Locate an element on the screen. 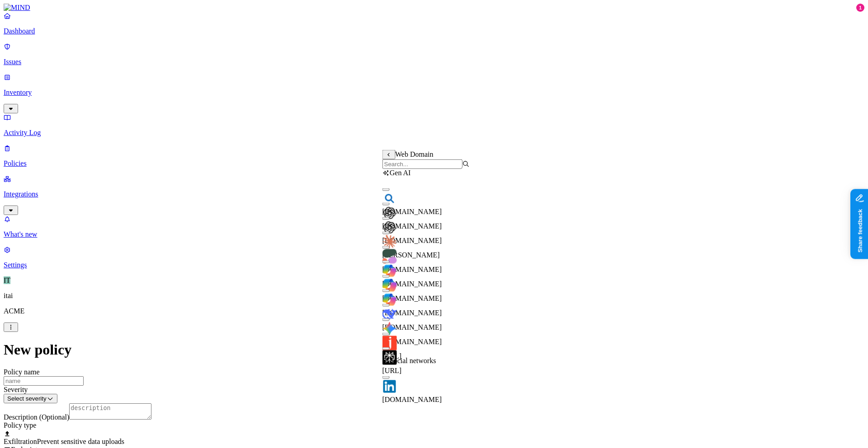 The height and width of the screenshot is (448, 868). label: Policy type is located at coordinates (20, 424).